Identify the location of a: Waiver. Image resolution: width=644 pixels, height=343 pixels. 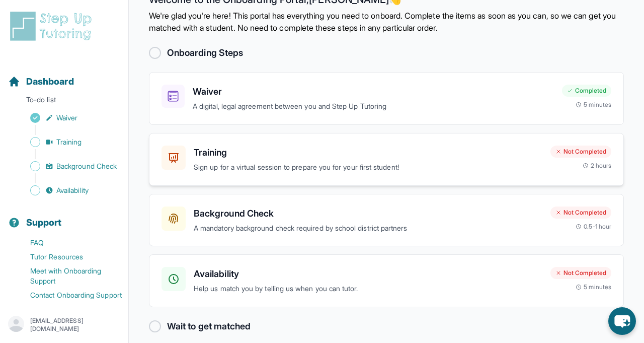
(68, 118).